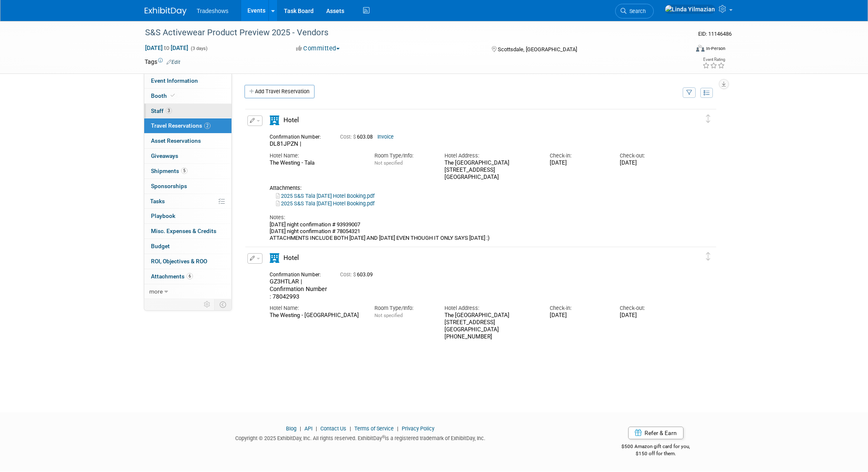  I want to click on div: In-Person, so click(716, 49).